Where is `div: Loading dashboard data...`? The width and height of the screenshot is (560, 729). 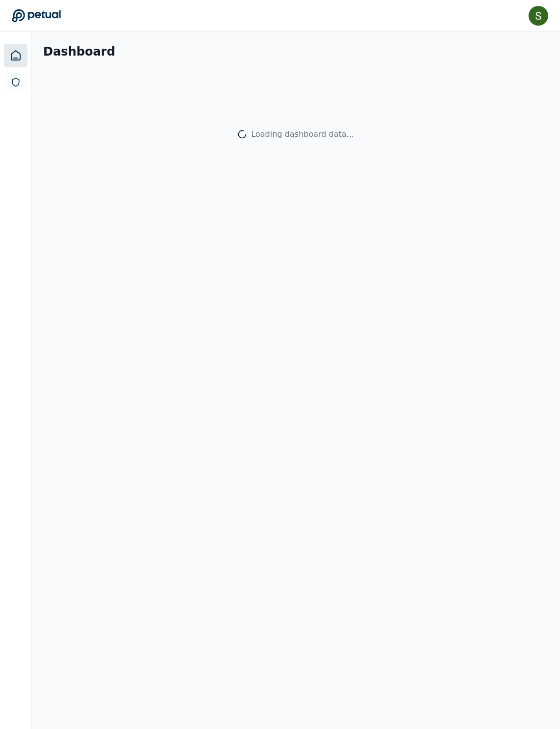 div: Loading dashboard data... is located at coordinates (303, 134).